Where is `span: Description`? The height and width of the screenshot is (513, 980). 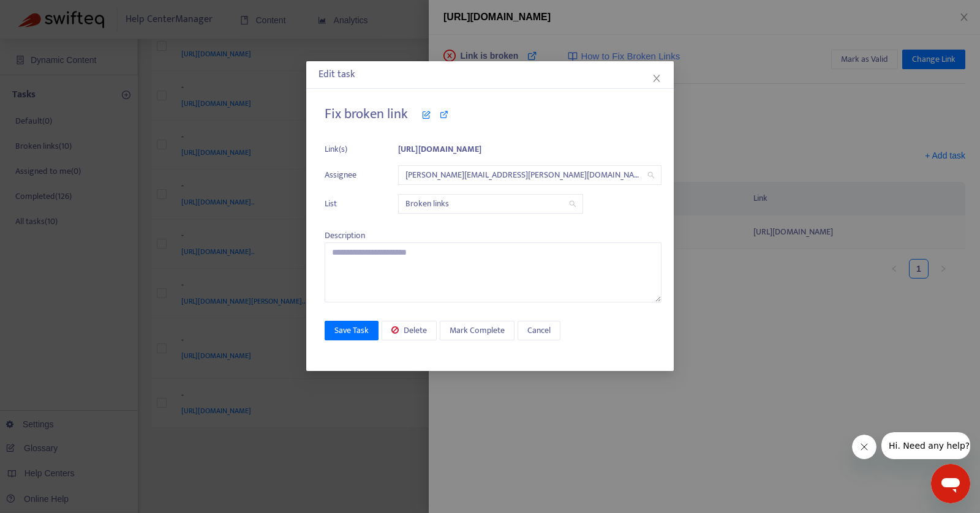 span: Description is located at coordinates (345, 235).